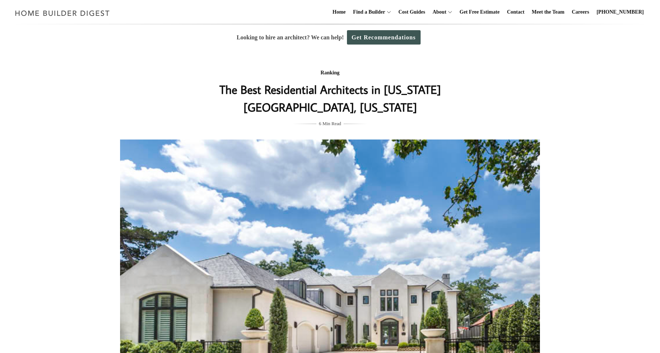 The width and height of the screenshot is (660, 353). I want to click on span: 6 Min Read, so click(330, 124).